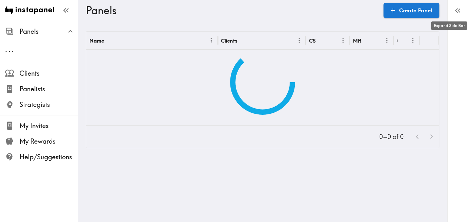 This screenshot has width=468, height=222. I want to click on span: Panels, so click(48, 32).